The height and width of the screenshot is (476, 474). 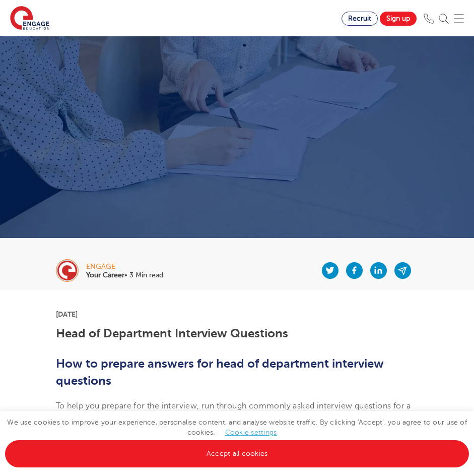 What do you see at coordinates (237, 437) in the screenshot?
I see `span: We use cookies to improve your experience, personalise content, and analyse website traffic. By c...` at bounding box center [237, 437].